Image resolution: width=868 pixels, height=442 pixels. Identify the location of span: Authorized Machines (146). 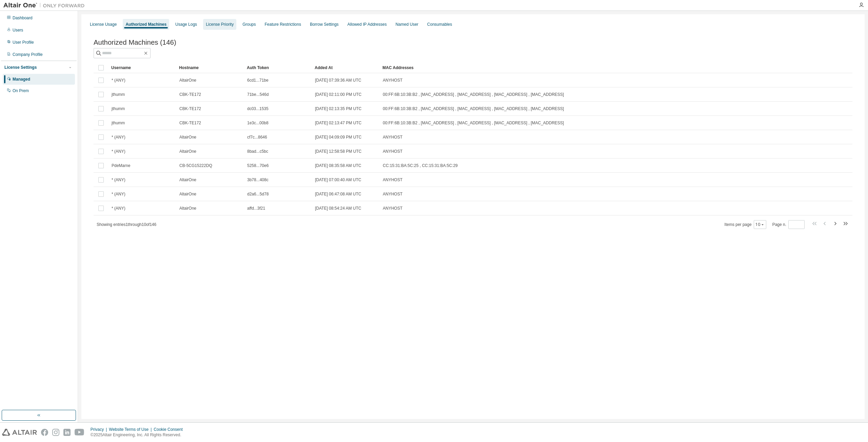
(135, 43).